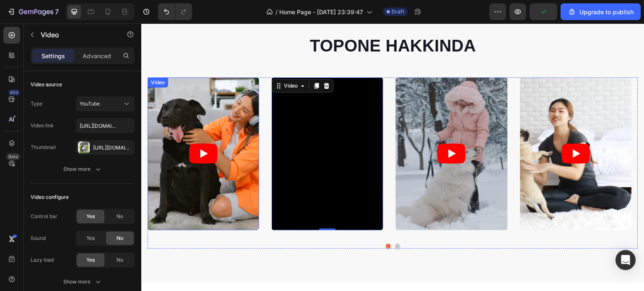  Describe the element at coordinates (53, 56) in the screenshot. I see `p: Settings` at that location.